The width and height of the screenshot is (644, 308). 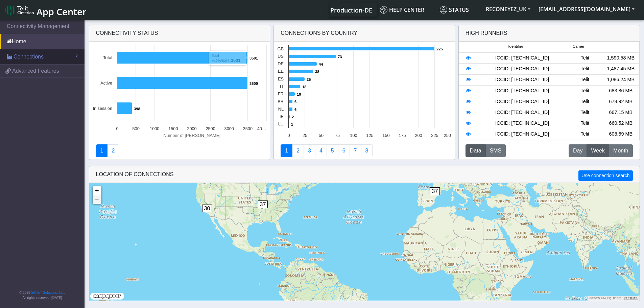 I want to click on a: Usage by Carrier, so click(x=332, y=151).